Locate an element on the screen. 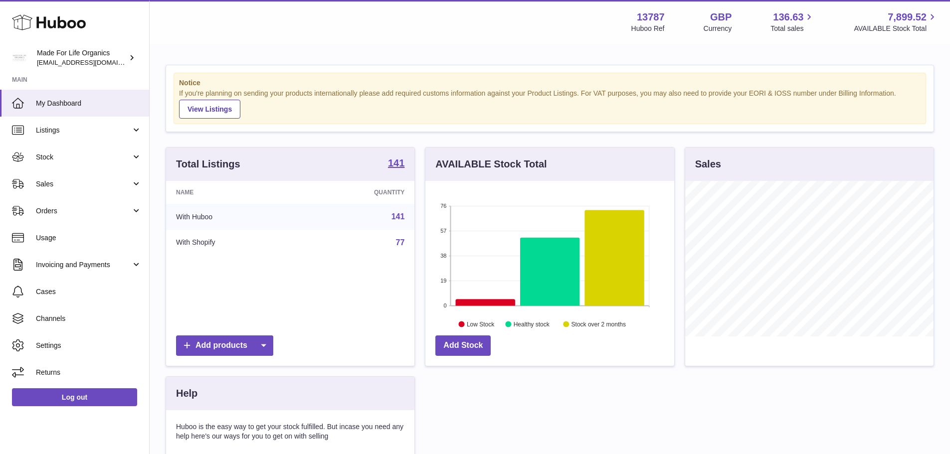 This screenshot has width=950, height=454. strong: 13787 is located at coordinates (651, 17).